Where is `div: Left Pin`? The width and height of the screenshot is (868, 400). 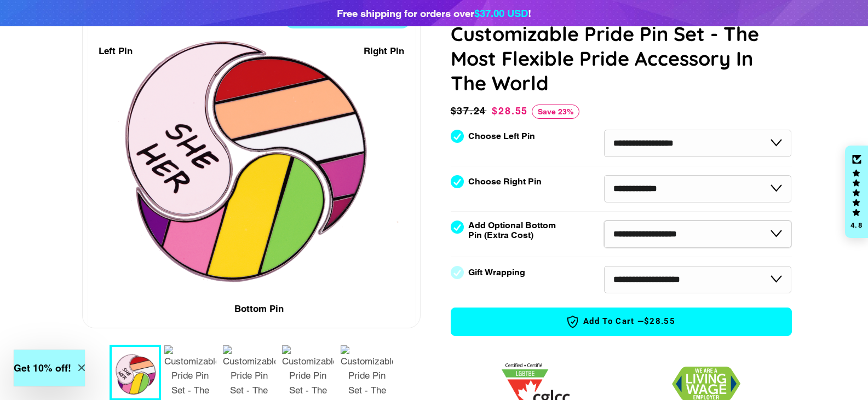 div: Left Pin is located at coordinates (116, 51).